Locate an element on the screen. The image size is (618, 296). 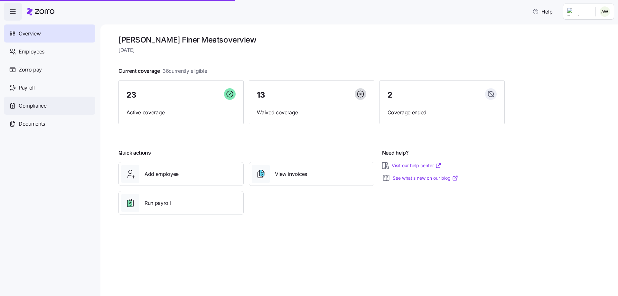
a: Compliance is located at coordinates (50, 106).